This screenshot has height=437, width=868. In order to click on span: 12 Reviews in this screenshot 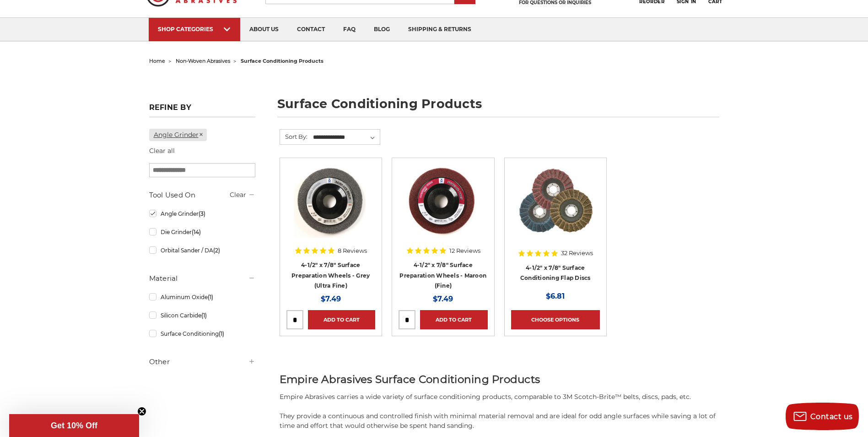, I will do `click(465, 250)`.